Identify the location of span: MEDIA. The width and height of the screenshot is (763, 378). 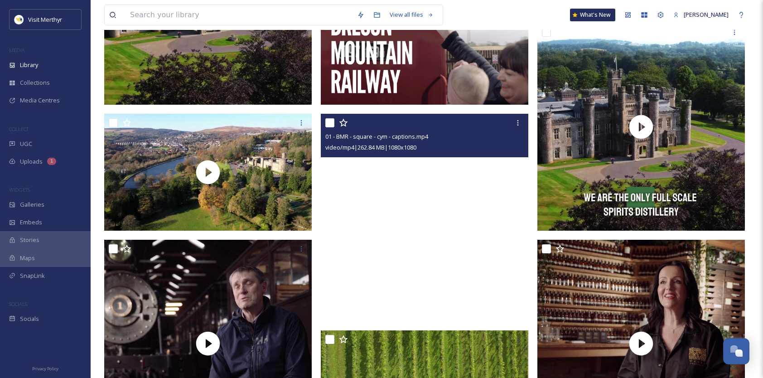
(17, 50).